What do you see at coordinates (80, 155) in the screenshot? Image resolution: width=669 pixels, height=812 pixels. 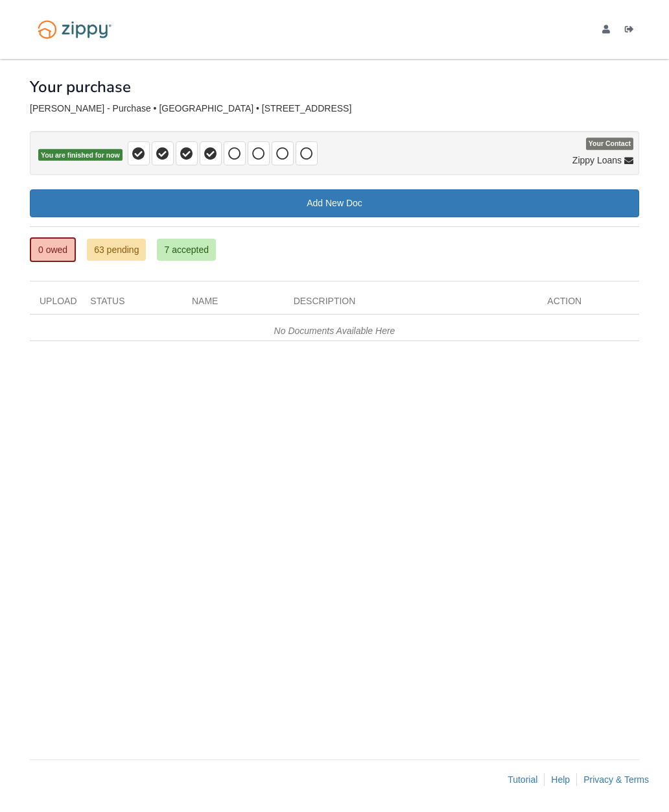 I see `span: You are finished for now` at bounding box center [80, 155].